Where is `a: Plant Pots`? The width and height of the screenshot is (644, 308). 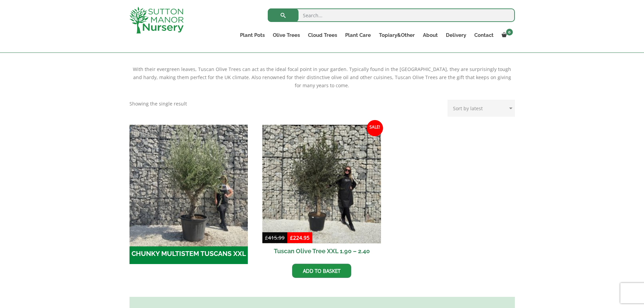 a: Plant Pots is located at coordinates (252, 35).